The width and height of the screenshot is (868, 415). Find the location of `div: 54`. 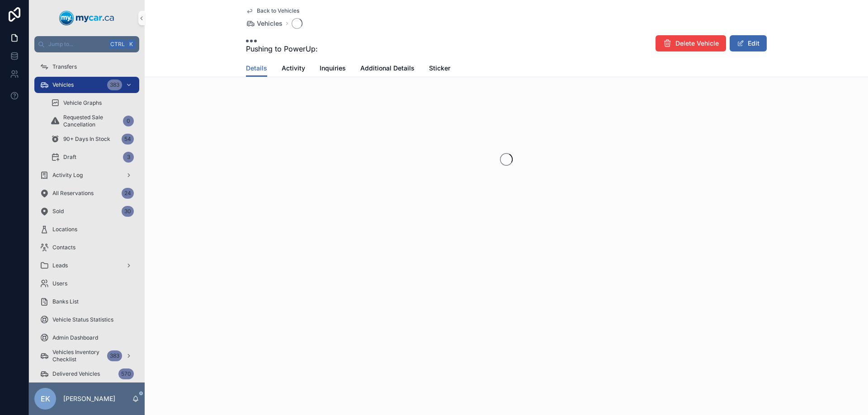

div: 54 is located at coordinates (127, 139).